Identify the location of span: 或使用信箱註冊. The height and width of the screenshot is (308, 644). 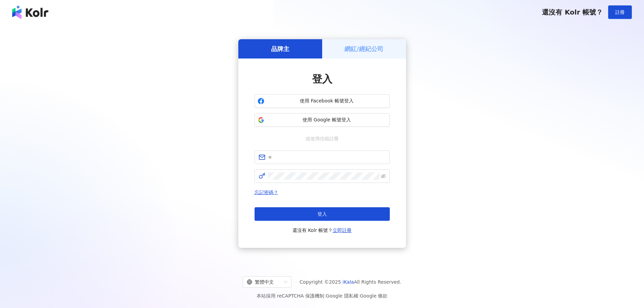
(322, 139).